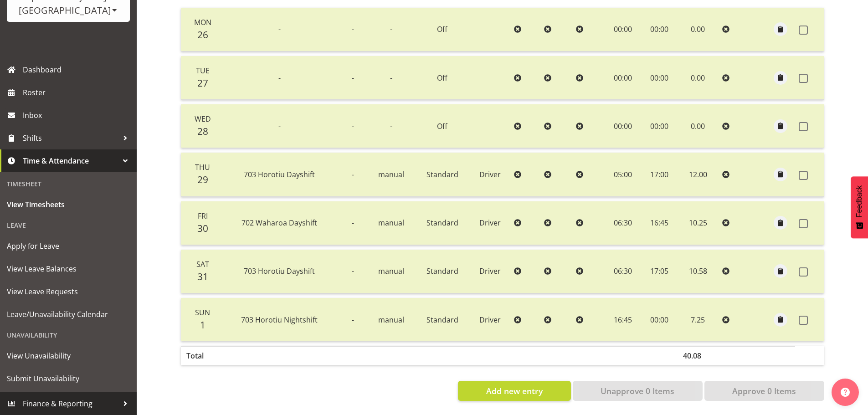 This screenshot has height=415, width=868. What do you see at coordinates (698, 355) in the screenshot?
I see `th: 40.08` at bounding box center [698, 355].